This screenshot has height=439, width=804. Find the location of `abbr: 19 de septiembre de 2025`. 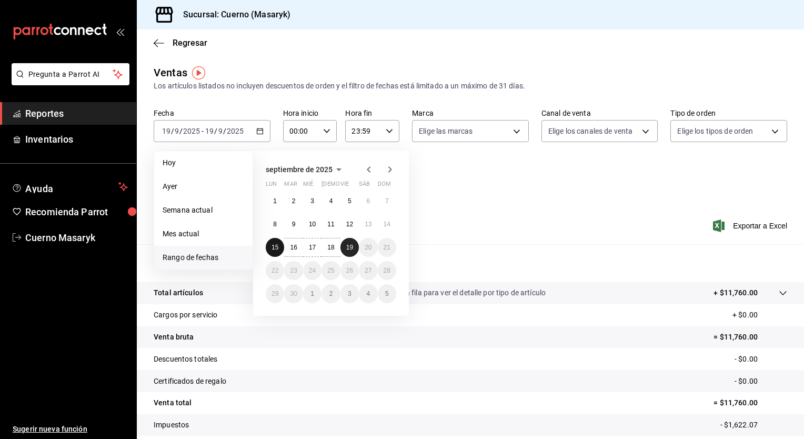

abbr: 19 de septiembre de 2025 is located at coordinates (349, 247).